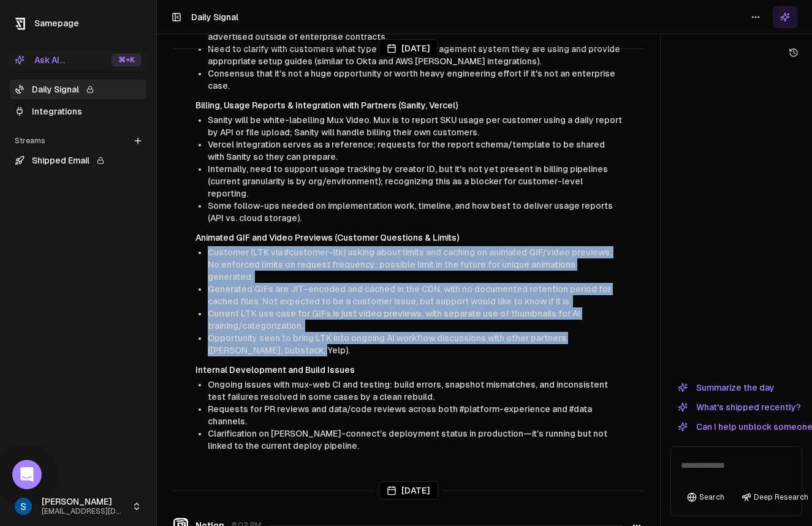 The width and height of the screenshot is (812, 526). Describe the element at coordinates (40, 60) in the screenshot. I see `div: Ask AI...` at that location.